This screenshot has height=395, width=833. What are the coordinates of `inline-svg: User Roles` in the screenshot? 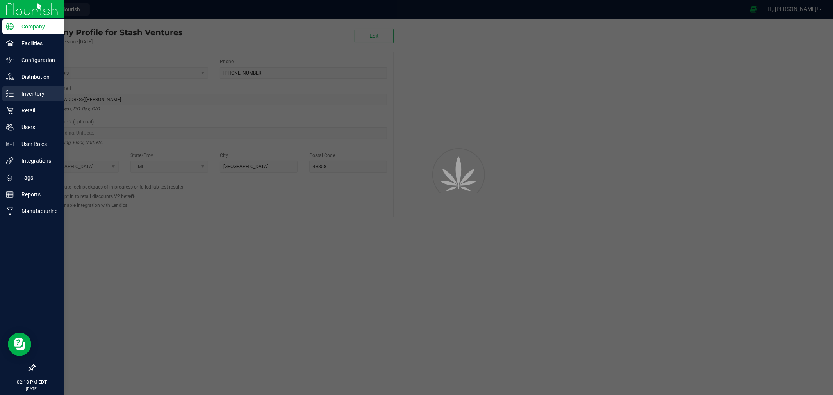 It's located at (10, 144).